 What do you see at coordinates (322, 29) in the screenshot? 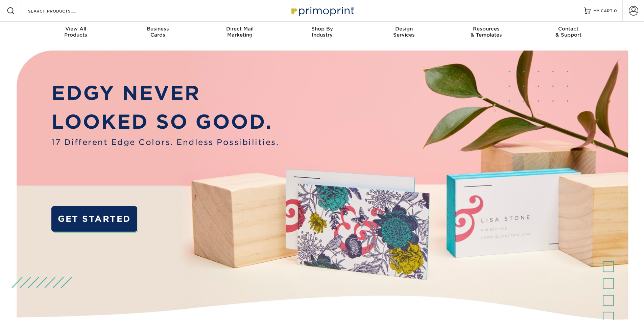
I see `span: Shop By` at bounding box center [322, 29].